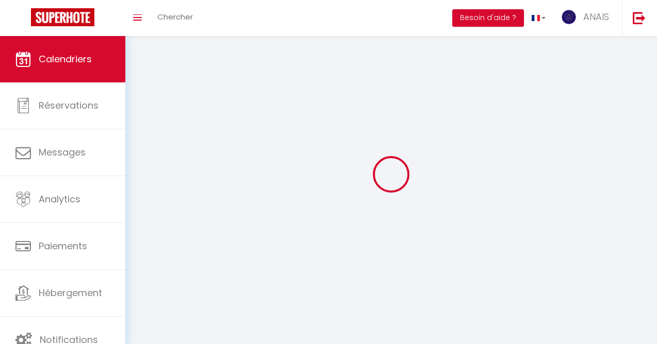 The height and width of the screenshot is (344, 657). Describe the element at coordinates (69, 105) in the screenshot. I see `span: Réservations` at that location.